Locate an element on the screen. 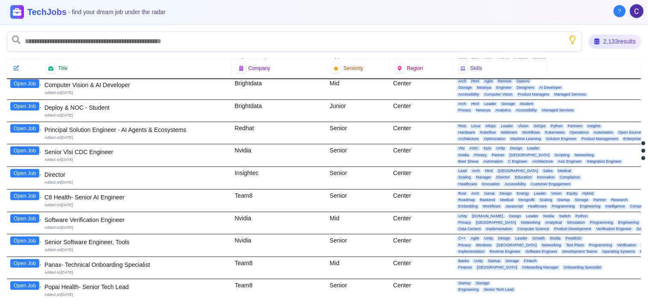 The height and width of the screenshot is (304, 648). span: Simulation is located at coordinates (577, 223).